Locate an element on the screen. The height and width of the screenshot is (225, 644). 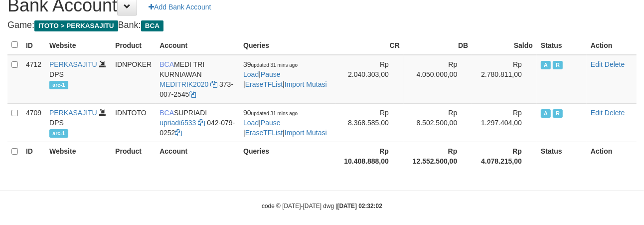
td: SUPRIADI 042-079-0252 is located at coordinates (197, 122).